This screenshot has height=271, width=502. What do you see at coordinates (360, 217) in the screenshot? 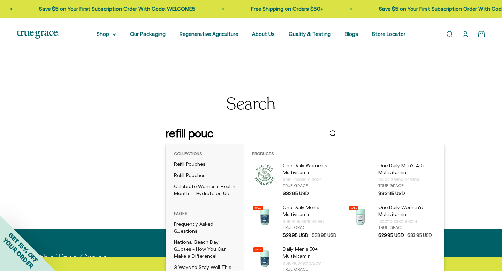
I see `img: We select ingredients that play a concrete role in true health, and we include them at effective ...` at bounding box center [360, 217].